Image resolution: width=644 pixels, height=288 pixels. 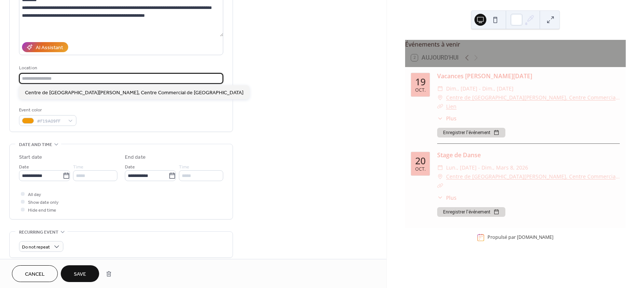 What do you see at coordinates (35, 273) in the screenshot?
I see `button: Cancel` at bounding box center [35, 273].